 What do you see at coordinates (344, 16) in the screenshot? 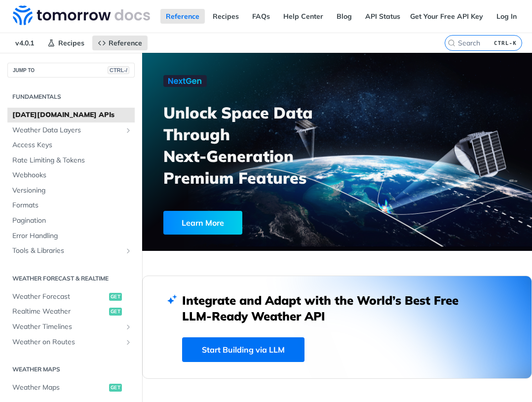
I see `a: Blog` at bounding box center [344, 16].